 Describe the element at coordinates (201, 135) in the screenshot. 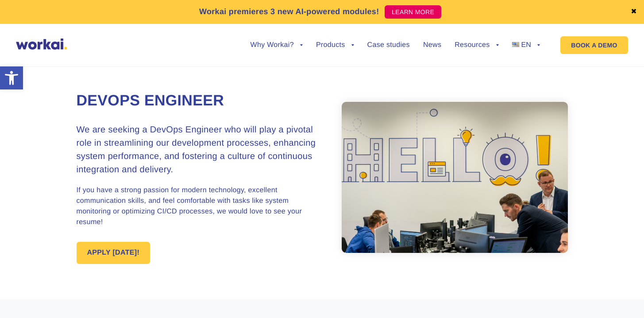

I see `span: I hereby consent to the processing of the personal data I have provided during the recruitment pr...` at that location.